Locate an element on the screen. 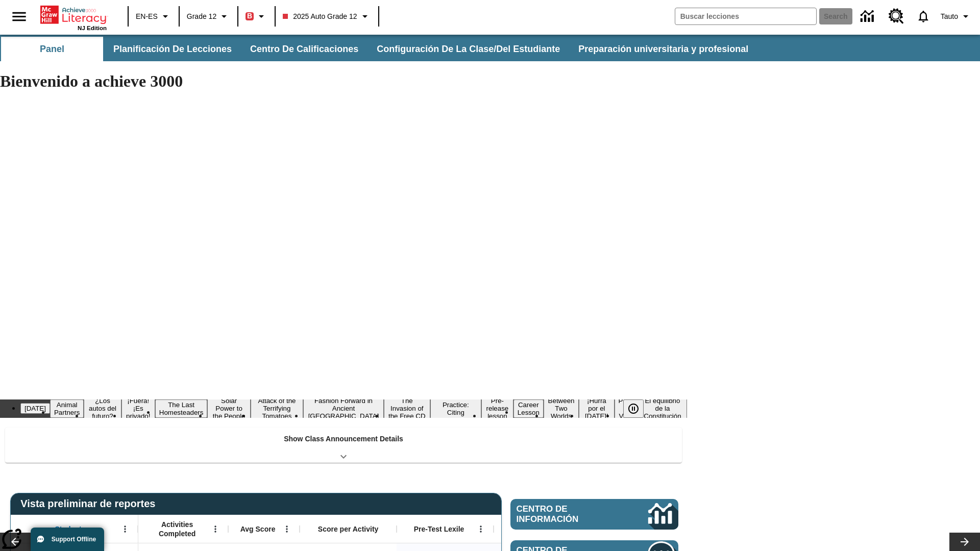  button: Perfil/Configuración is located at coordinates (956, 16).